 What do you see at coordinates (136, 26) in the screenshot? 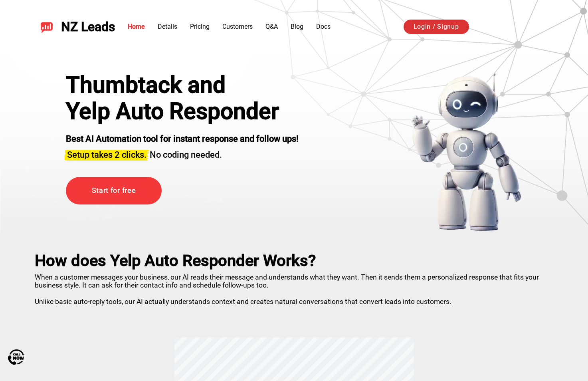
I see `a: Home` at bounding box center [136, 26].